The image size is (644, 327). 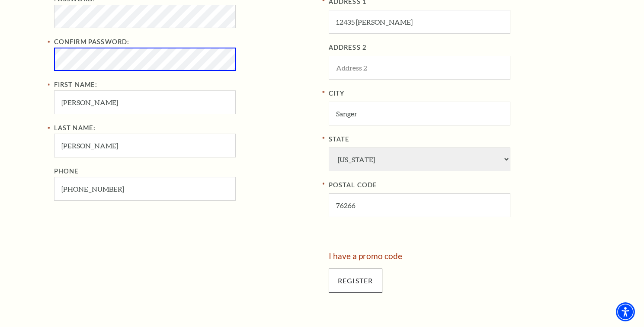 I want to click on label: First Name:, so click(x=75, y=84).